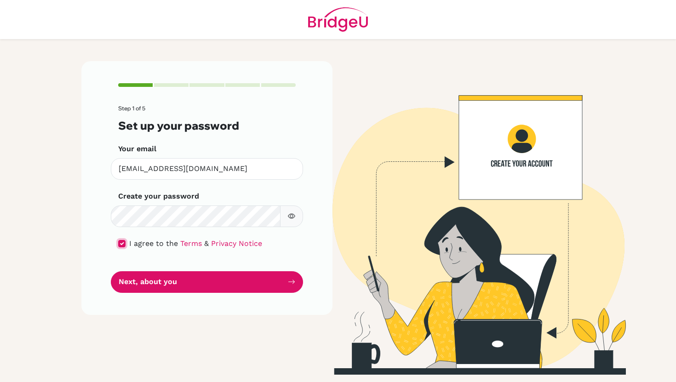 This screenshot has width=676, height=382. What do you see at coordinates (159, 196) in the screenshot?
I see `label: Create your password` at bounding box center [159, 196].